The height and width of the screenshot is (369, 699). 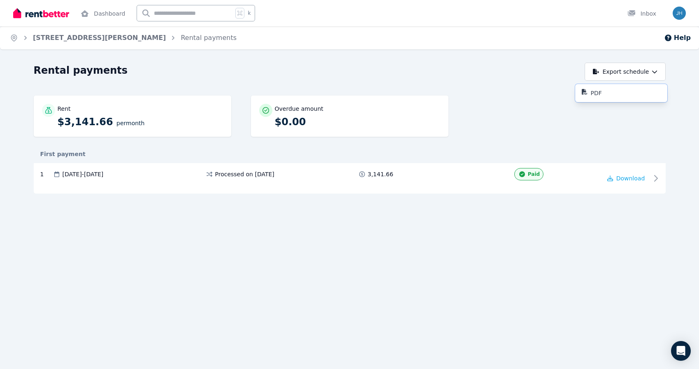 I want to click on img: Jhon Stiven Suarez Franco, so click(x=680, y=13).